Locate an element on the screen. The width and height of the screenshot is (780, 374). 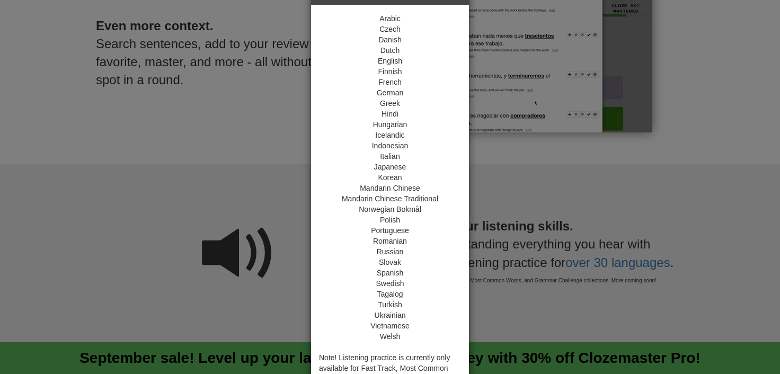
div: English is located at coordinates (390, 61).